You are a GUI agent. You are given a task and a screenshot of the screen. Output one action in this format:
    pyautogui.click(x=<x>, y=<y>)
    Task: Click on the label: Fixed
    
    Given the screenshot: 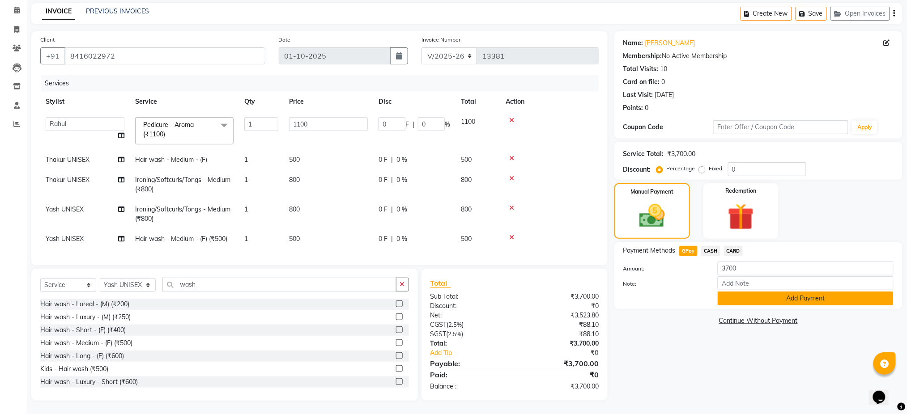 What is the action you would take?
    pyautogui.click(x=716, y=169)
    